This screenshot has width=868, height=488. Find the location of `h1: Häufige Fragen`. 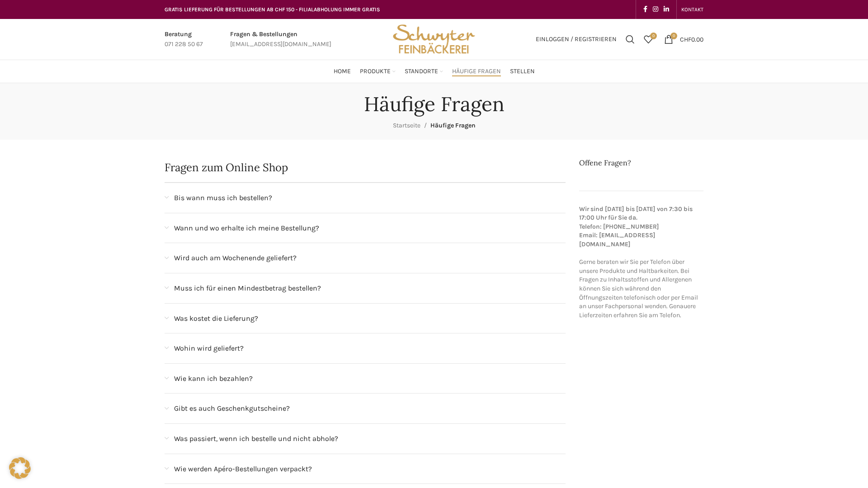

h1: Häufige Fragen is located at coordinates (434, 104).